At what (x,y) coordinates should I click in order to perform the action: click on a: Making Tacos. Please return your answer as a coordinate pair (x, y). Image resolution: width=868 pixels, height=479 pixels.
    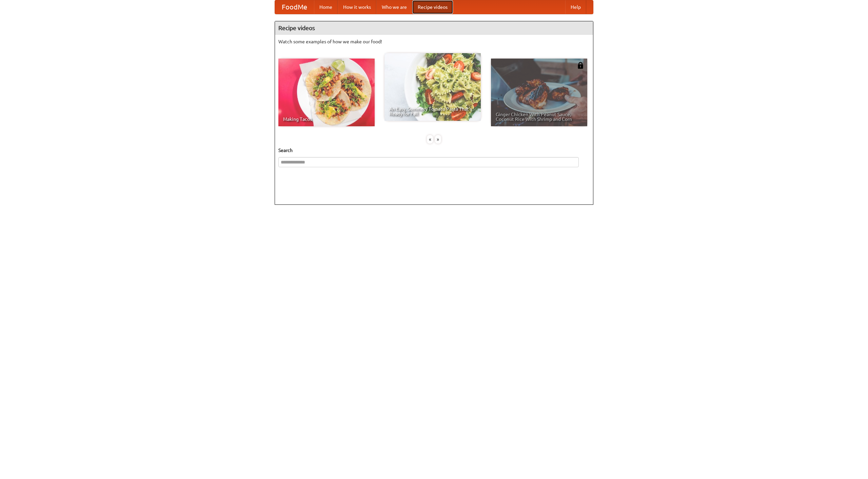
    Looking at the image, I should click on (327, 93).